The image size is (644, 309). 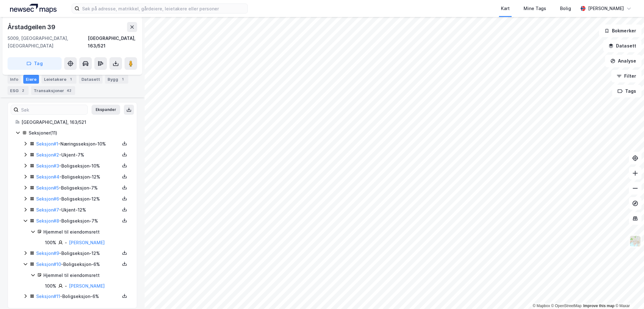 What do you see at coordinates (59, 79) in the screenshot?
I see `div: Leietakere` at bounding box center [59, 79].